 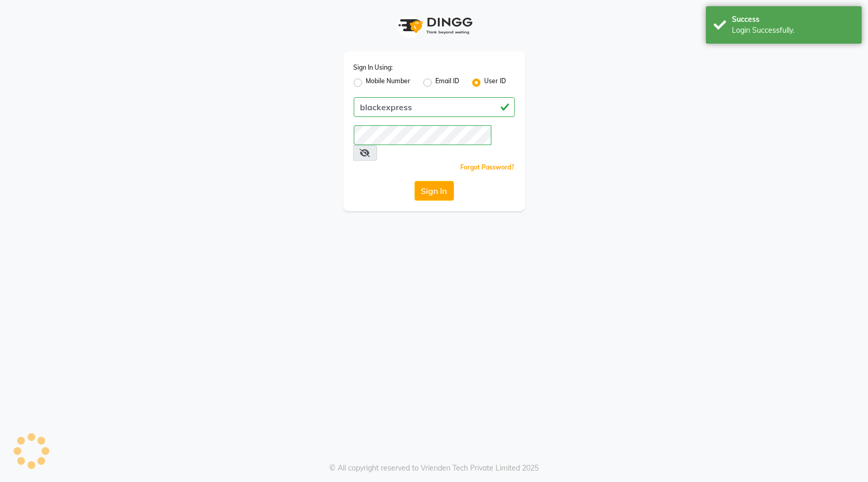 I want to click on button: Sign In, so click(x=434, y=191).